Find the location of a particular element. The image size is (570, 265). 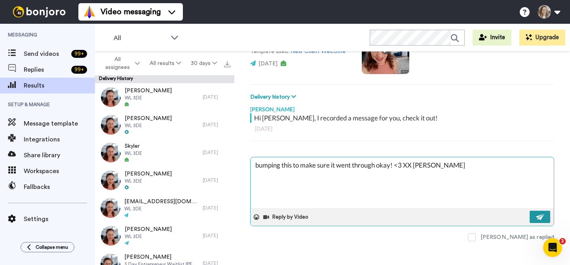

img: export.svg is located at coordinates (227, 64).